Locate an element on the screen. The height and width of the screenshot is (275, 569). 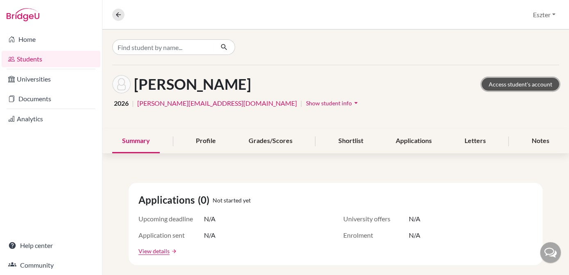
span: (0) is located at coordinates (205, 200).